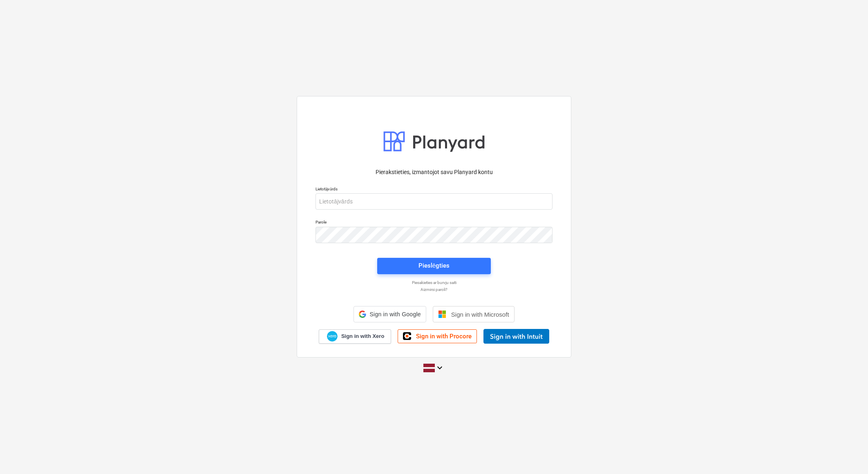 The height and width of the screenshot is (474, 868). What do you see at coordinates (434, 201) in the screenshot?
I see `input: Lietotājvārds` at bounding box center [434, 201].